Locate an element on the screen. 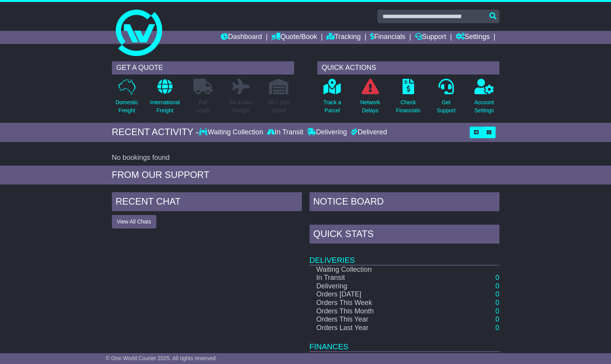  a: InternationalFreight is located at coordinates (165, 98).